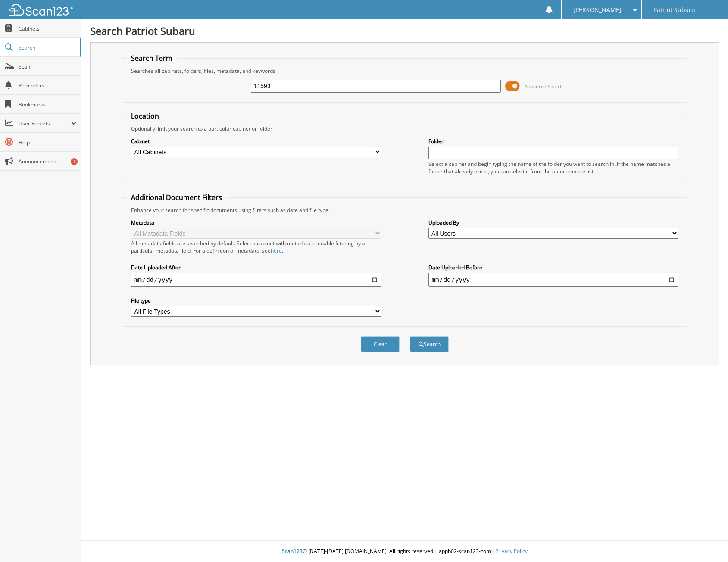 This screenshot has width=728, height=562. What do you see at coordinates (48, 85) in the screenshot?
I see `span: Reminders` at bounding box center [48, 85].